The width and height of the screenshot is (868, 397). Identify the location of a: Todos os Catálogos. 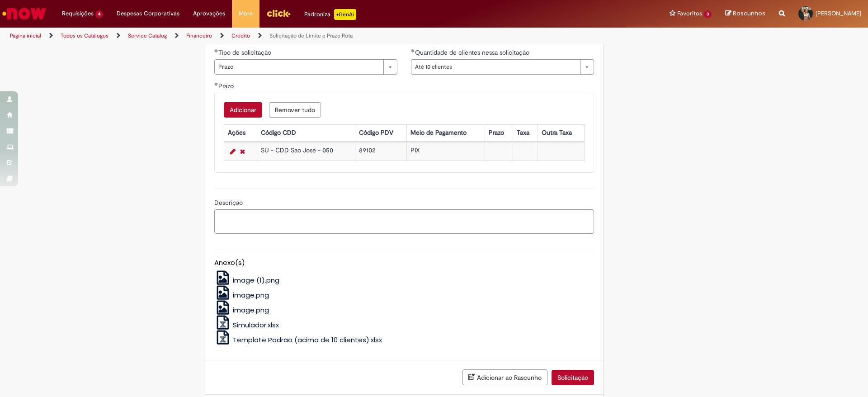
(85, 35).